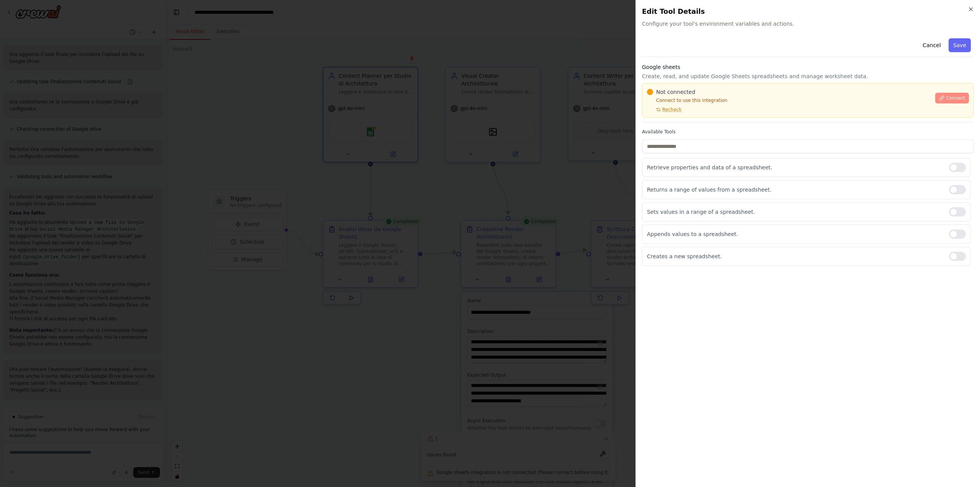 This screenshot has width=980, height=487. Describe the element at coordinates (955, 98) in the screenshot. I see `span: Connect` at that location.